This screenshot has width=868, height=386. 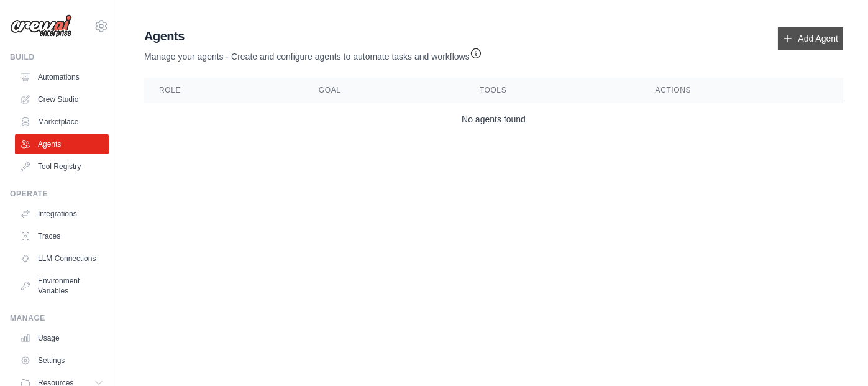 I want to click on th: Actions, so click(x=742, y=90).